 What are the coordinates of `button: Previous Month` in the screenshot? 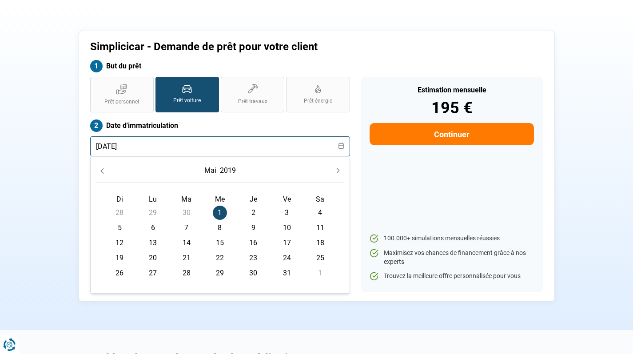 It's located at (102, 171).